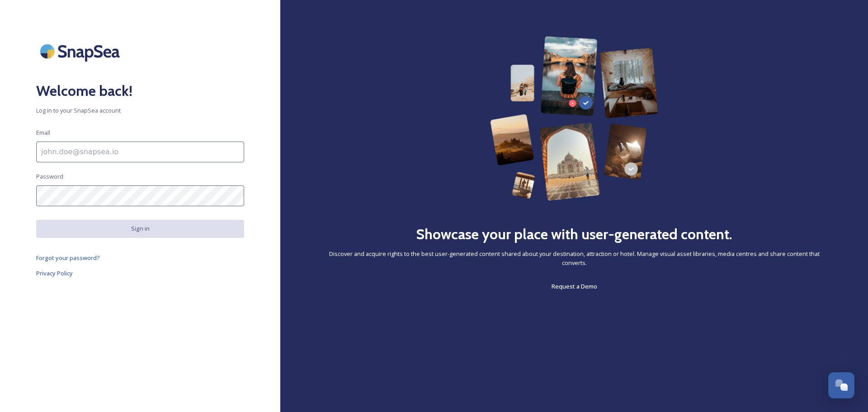 This screenshot has height=412, width=868. Describe the element at coordinates (54, 273) in the screenshot. I see `span: Privacy Policy` at that location.